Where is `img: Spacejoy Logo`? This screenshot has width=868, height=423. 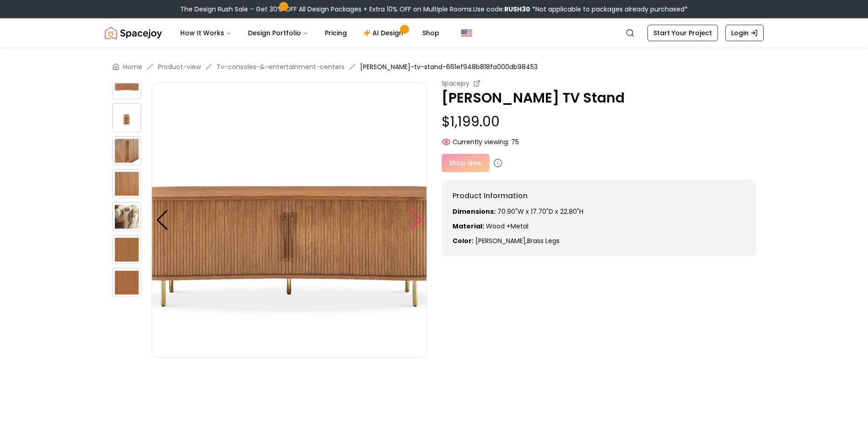 img: Spacejoy Logo is located at coordinates (133, 33).